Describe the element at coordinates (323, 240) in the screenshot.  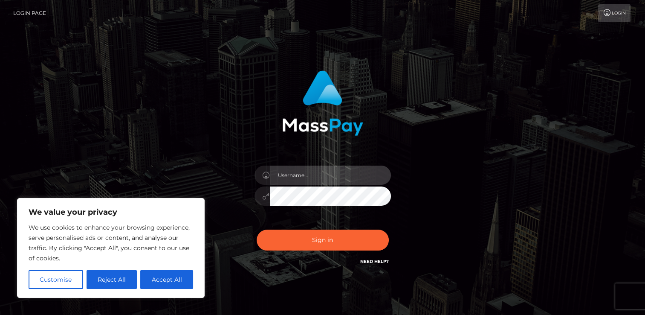
I see `button: Sign in` at that location.